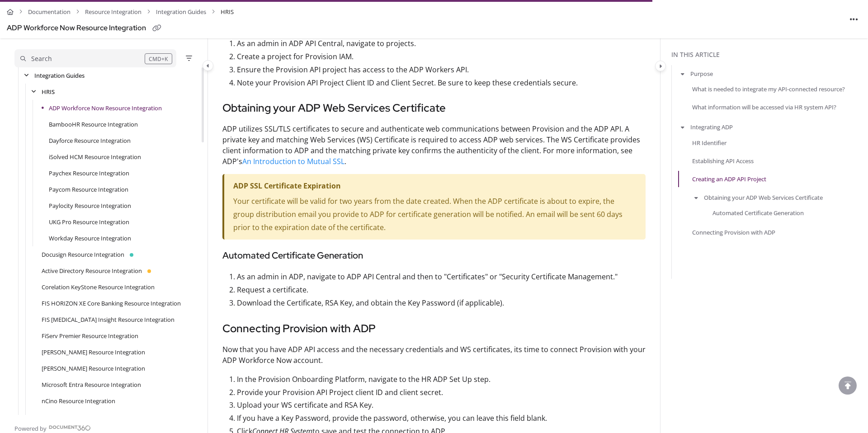 This screenshot has height=433, width=868. I want to click on a: Resource Integration, so click(113, 12).